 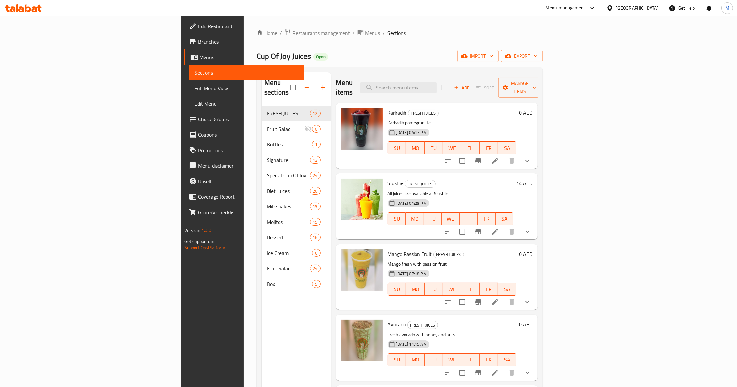 I want to click on span: Milkshakes, so click(x=288, y=206).